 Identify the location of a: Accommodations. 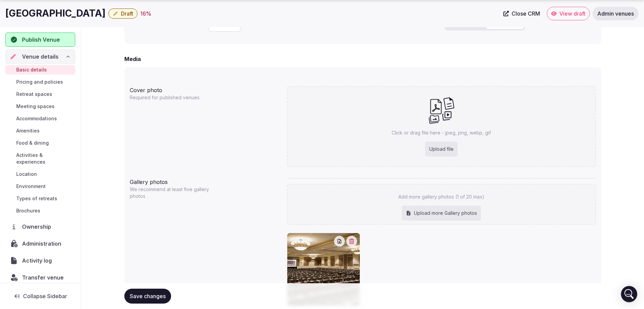
(40, 119).